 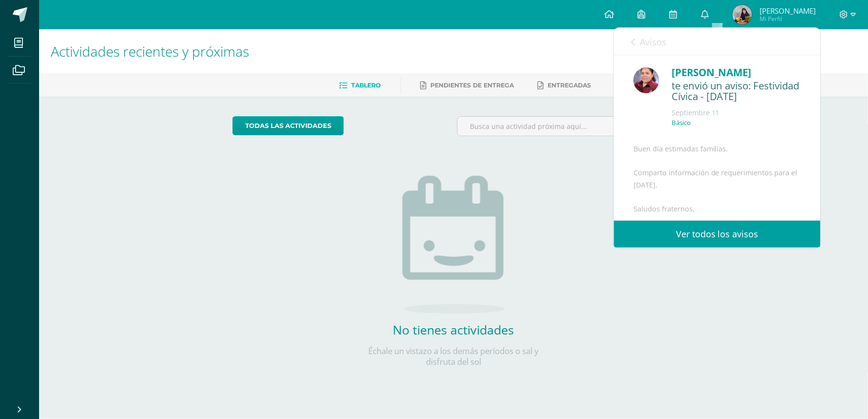 What do you see at coordinates (570, 85) in the screenshot?
I see `span: Entregadas` at bounding box center [570, 85].